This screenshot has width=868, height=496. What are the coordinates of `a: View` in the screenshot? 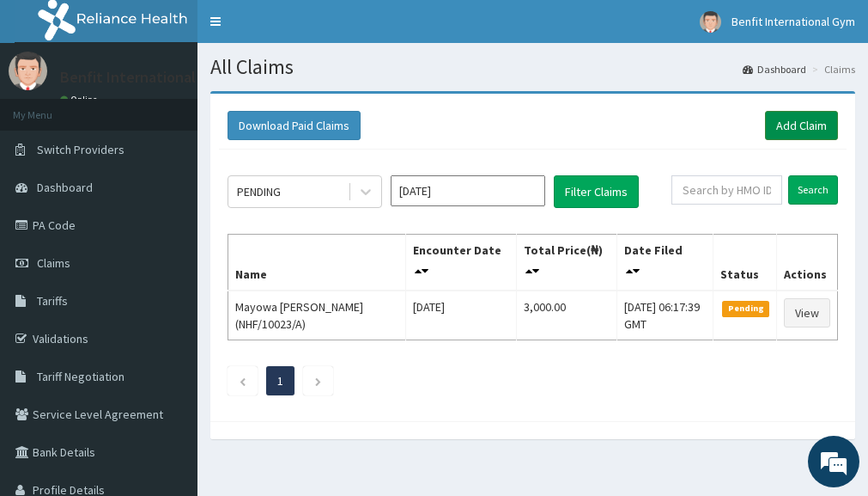 It's located at (807, 313).